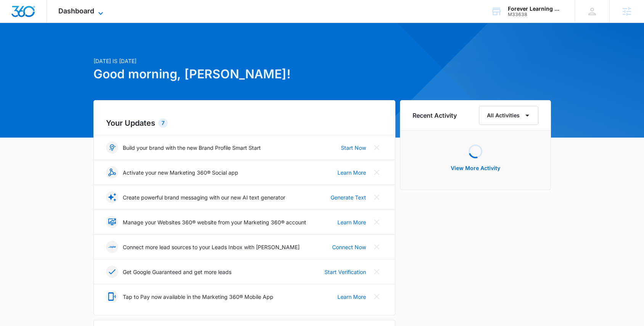 The height and width of the screenshot is (326, 644). What do you see at coordinates (77, 11) in the screenshot?
I see `span: Dashboard` at bounding box center [77, 11].